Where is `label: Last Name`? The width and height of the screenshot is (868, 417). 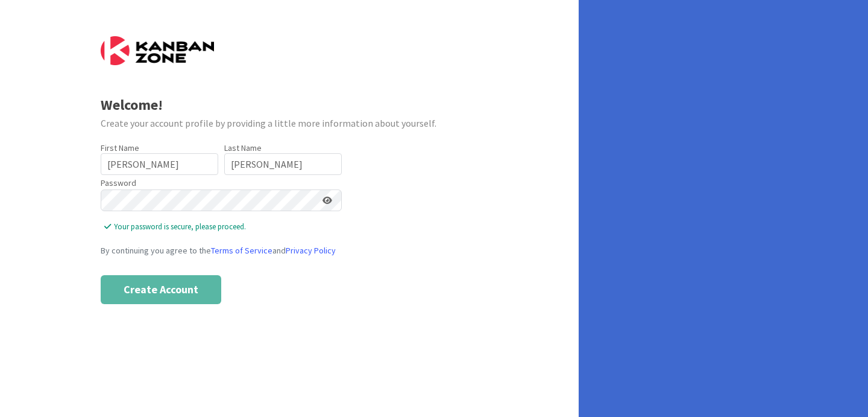
label: Last Name is located at coordinates (243, 148).